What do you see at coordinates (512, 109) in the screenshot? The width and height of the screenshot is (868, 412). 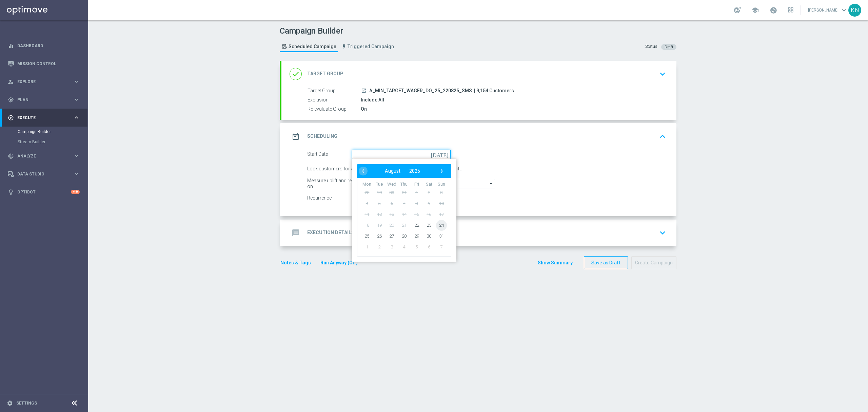 I see `div: On` at bounding box center [512, 109].